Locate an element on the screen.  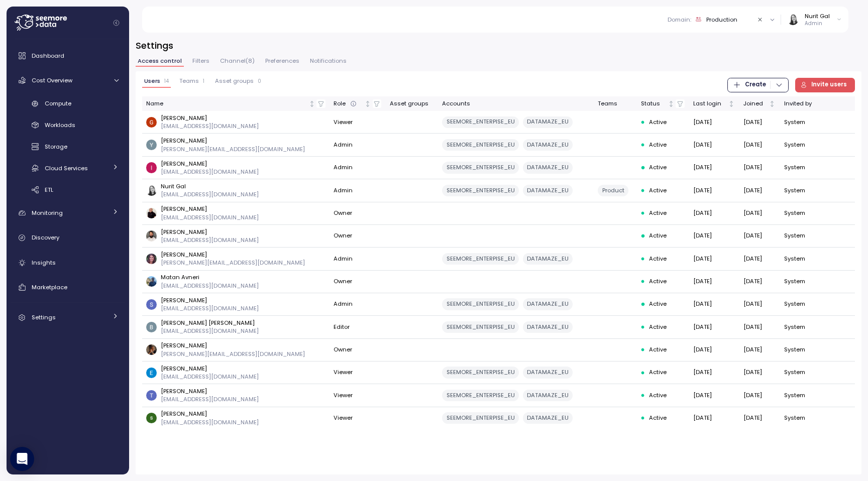
a: Settings is located at coordinates (68, 318).